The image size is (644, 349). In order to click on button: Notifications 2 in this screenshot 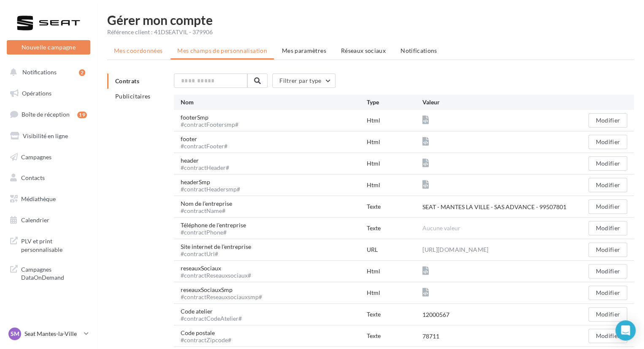, I will do `click(47, 72)`.